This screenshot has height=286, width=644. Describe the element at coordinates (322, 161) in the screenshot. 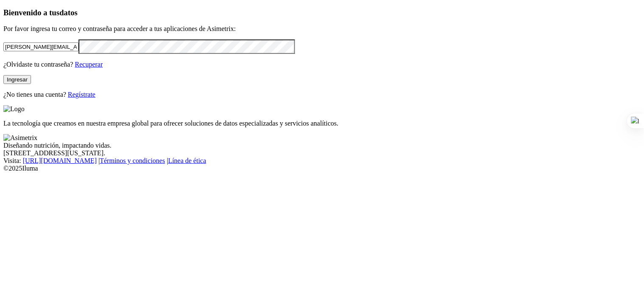

I see `div: Visita : | |` at that location.